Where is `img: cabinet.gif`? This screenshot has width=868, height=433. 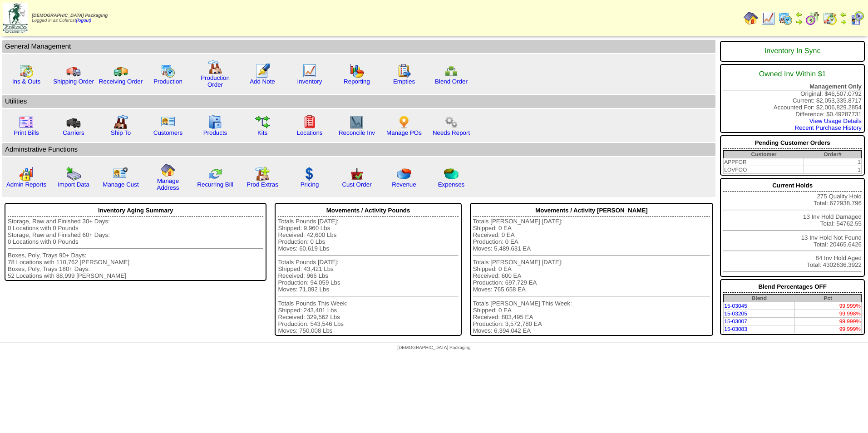 img: cabinet.gif is located at coordinates (215, 122).